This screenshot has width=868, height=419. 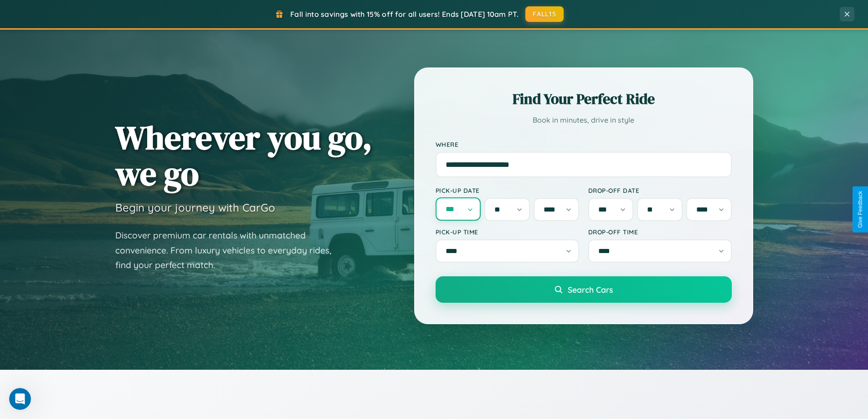 I want to click on div: Give Feedback, so click(x=860, y=210).